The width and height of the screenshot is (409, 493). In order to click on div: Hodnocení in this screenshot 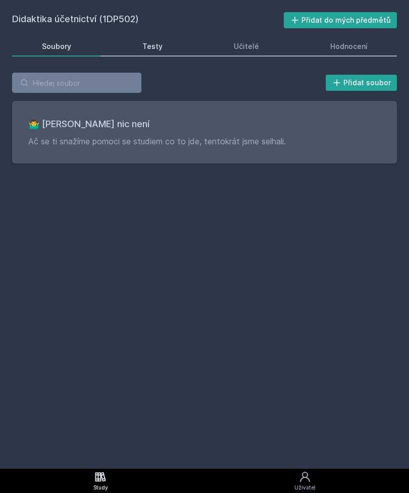, I will do `click(349, 46)`.